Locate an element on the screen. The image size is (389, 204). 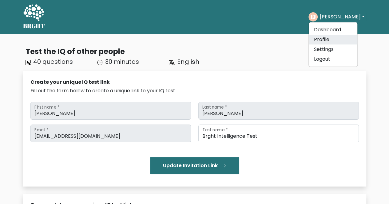
input: Test name is located at coordinates (278, 134).